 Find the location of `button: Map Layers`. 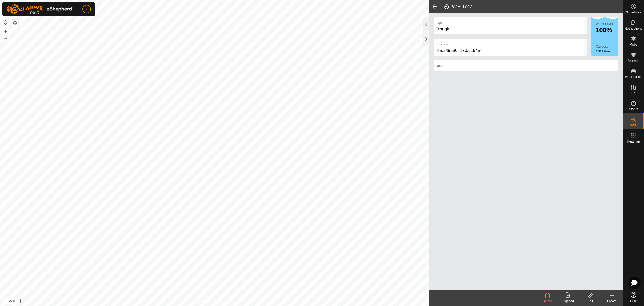

button: Map Layers is located at coordinates (15, 23).